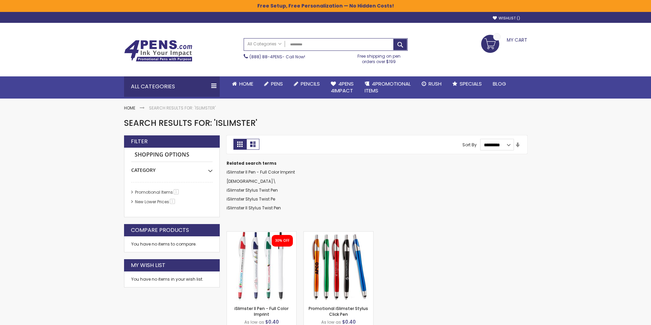  Describe the element at coordinates (338, 266) in the screenshot. I see `img: Promotional iSlimster Stylus Click Pen` at that location.